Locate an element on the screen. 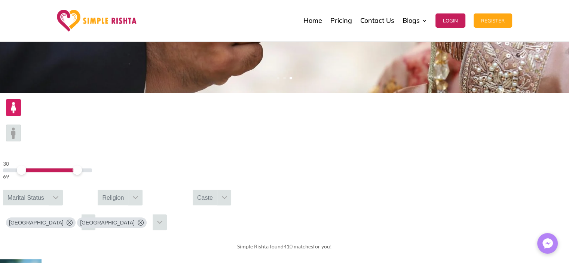 Image resolution: width=569 pixels, height=263 pixels. a: Home is located at coordinates (313, 21).